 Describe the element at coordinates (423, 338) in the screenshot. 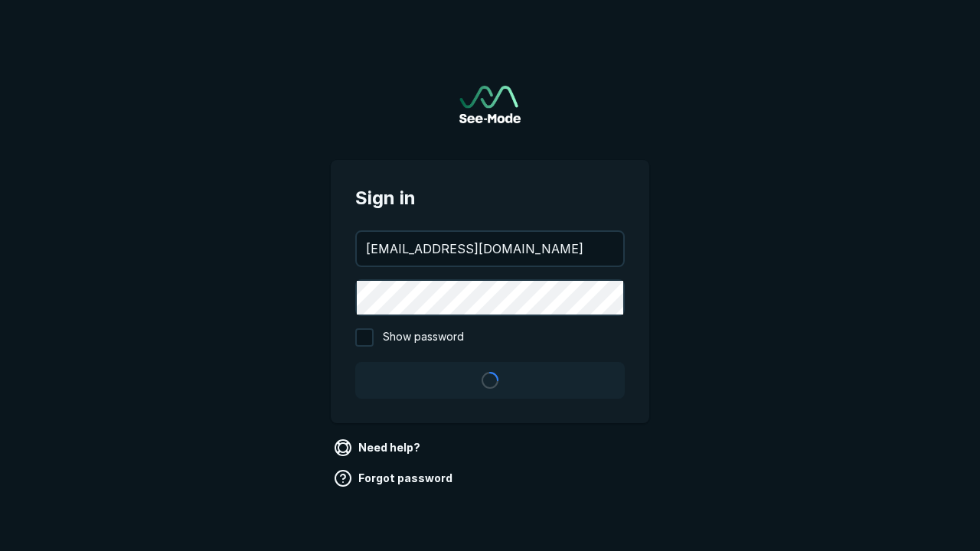

I see `span: Show password` at that location.